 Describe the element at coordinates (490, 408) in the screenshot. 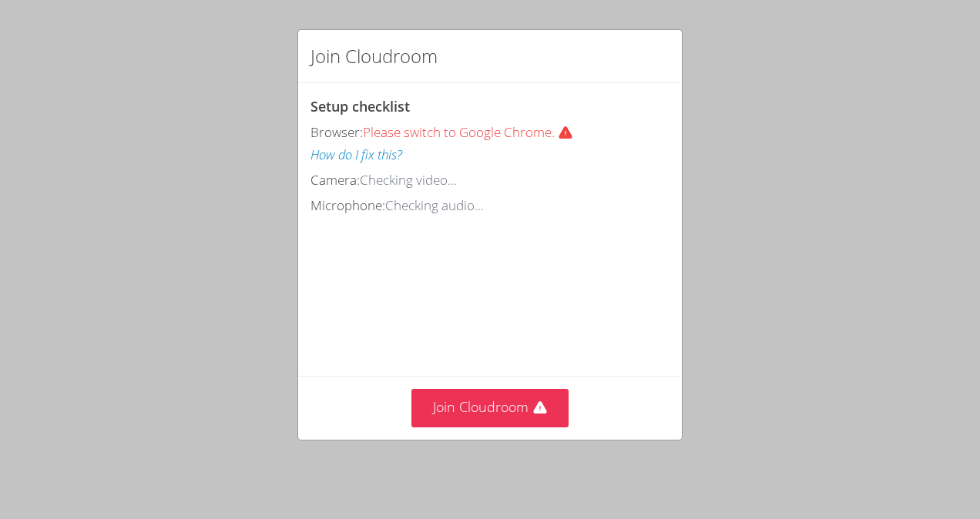

I see `button: Join Cloudroom` at that location.